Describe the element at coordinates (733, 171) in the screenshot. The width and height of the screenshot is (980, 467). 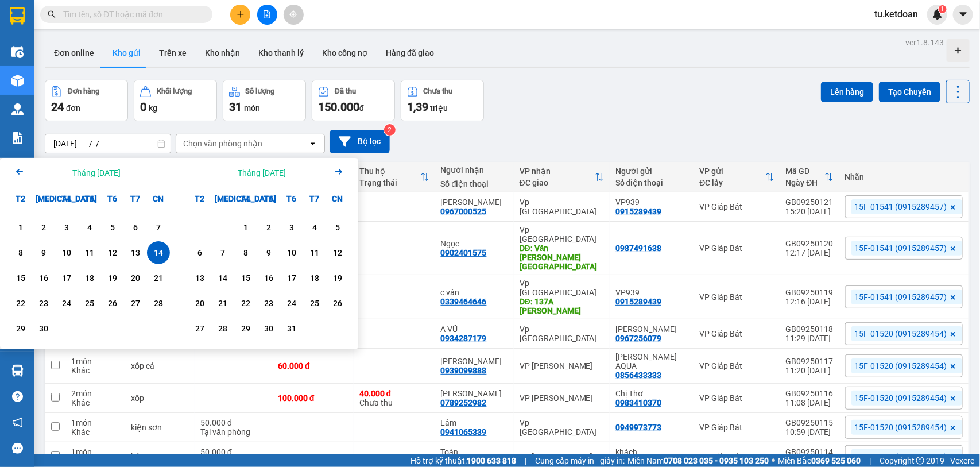
I see `div: VP gửi` at that location.